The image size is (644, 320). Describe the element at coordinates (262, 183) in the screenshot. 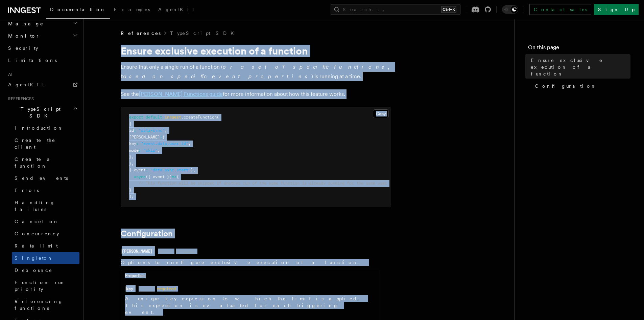

I see `span: // This function will be skipped if another run of the same function is already running for the s...` at that location.